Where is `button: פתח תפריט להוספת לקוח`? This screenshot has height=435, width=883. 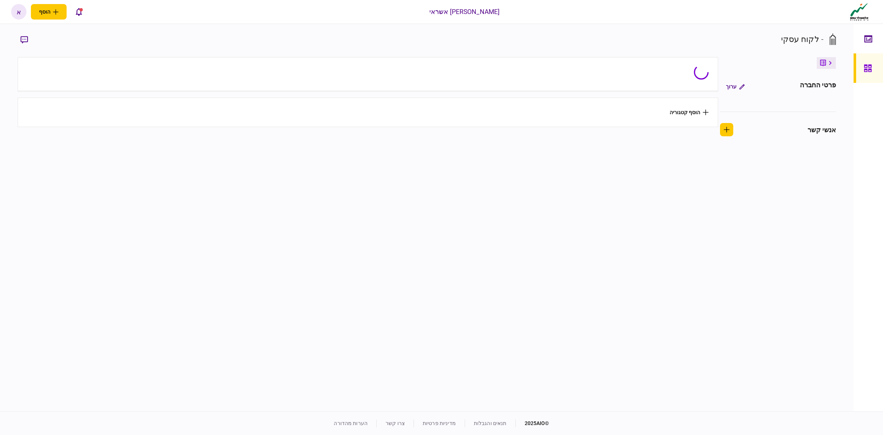 button: פתח תפריט להוספת לקוח is located at coordinates (49, 12).